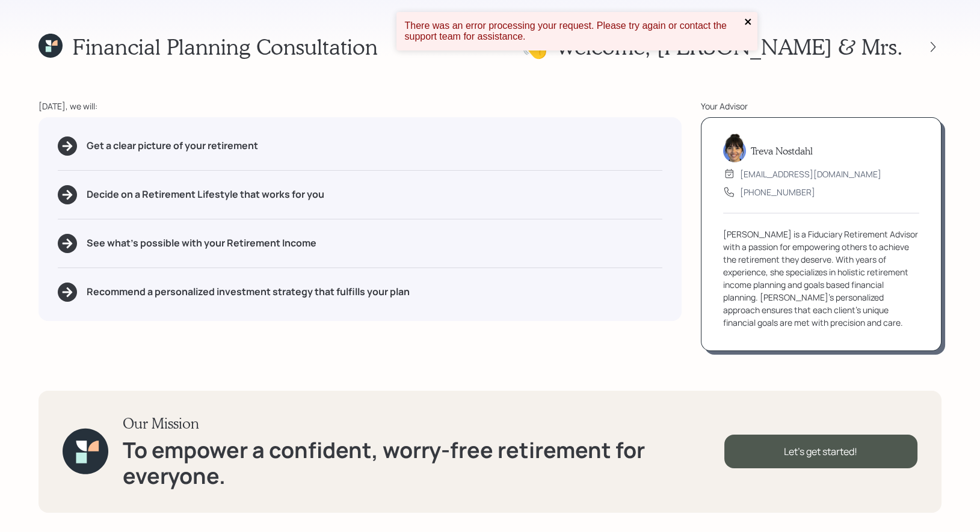 The image size is (980, 532). Describe the element at coordinates (172, 145) in the screenshot. I see `h5: Get a clear picture of your retirement` at that location.